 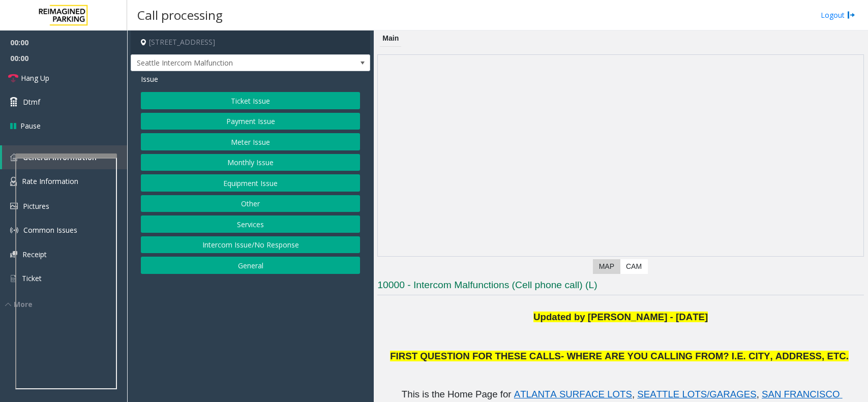 I want to click on a: SEATTLE LOTS/GARAGES, so click(x=697, y=395).